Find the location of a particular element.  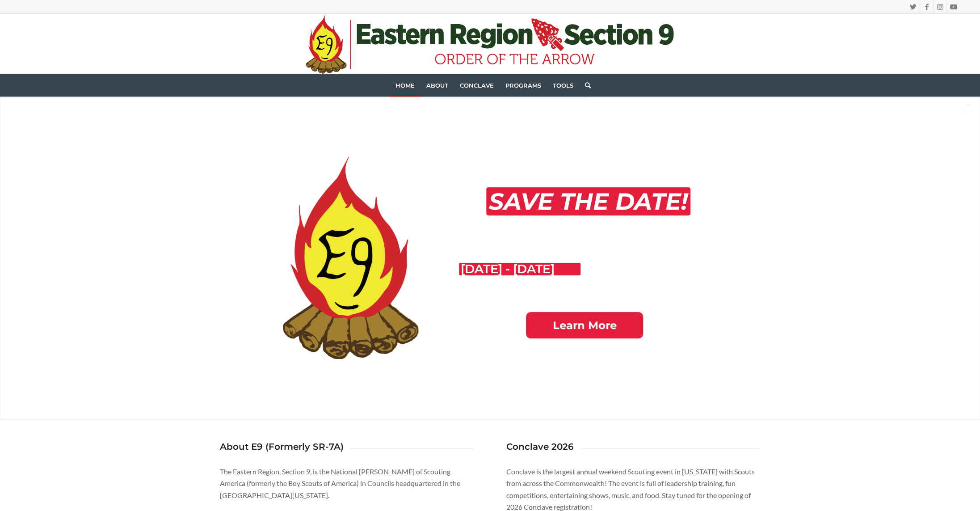

a: Home is located at coordinates (404, 85).